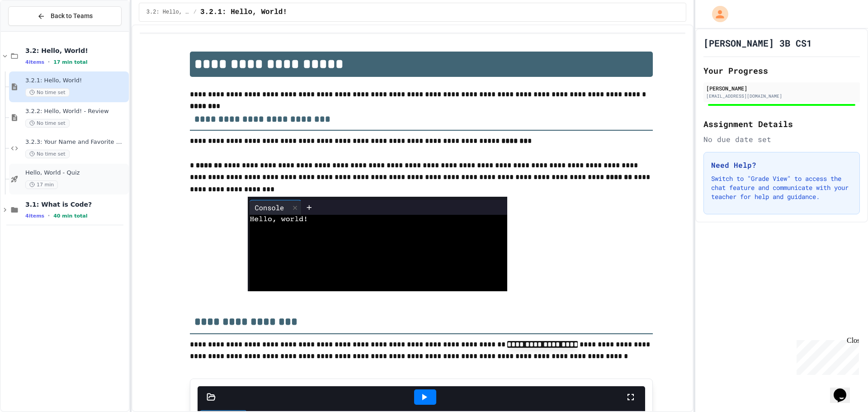 The height and width of the screenshot is (412, 868). What do you see at coordinates (782, 70) in the screenshot?
I see `h2: Your Progress` at bounding box center [782, 70].